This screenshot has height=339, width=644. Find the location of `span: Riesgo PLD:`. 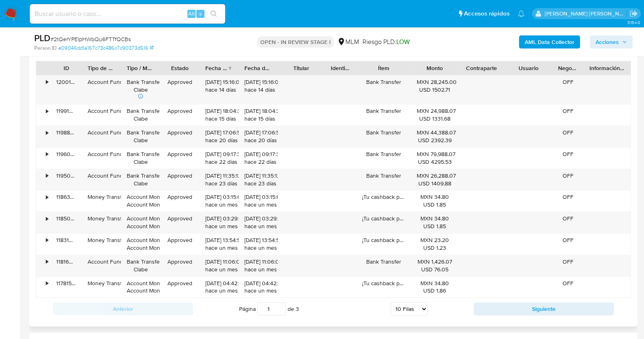

span: Riesgo PLD: is located at coordinates (386, 42).